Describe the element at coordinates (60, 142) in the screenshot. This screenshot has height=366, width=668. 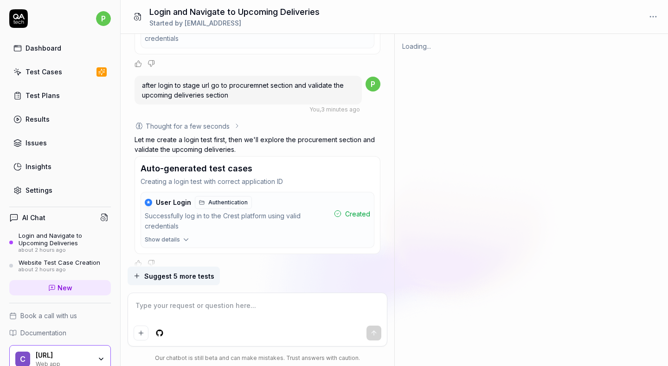
I see `a: Issues` at that location.